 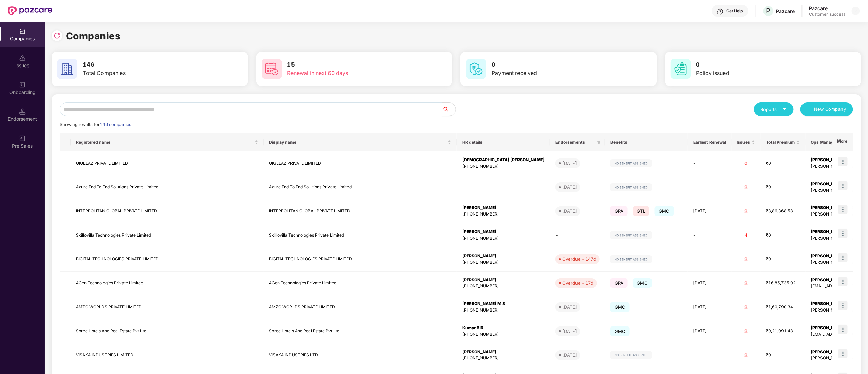 What do you see at coordinates (831, 109) in the screenshot?
I see `span: New Company` at bounding box center [831, 109].